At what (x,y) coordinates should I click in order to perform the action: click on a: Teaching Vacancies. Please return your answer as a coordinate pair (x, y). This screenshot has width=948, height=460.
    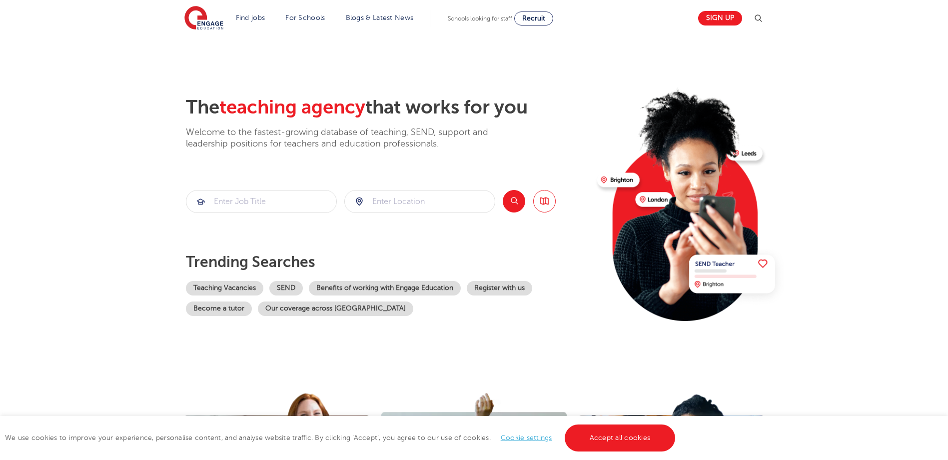
    Looking at the image, I should click on (224, 288).